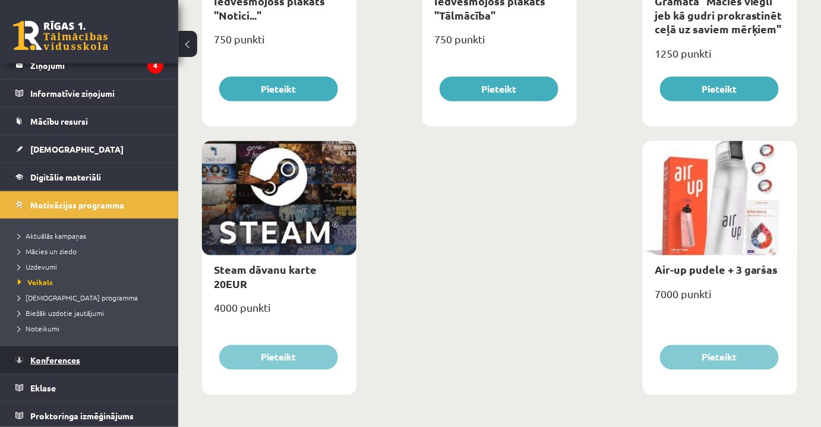 The width and height of the screenshot is (821, 427). What do you see at coordinates (89, 65) in the screenshot?
I see `a: Ziņojumi4` at bounding box center [89, 65].